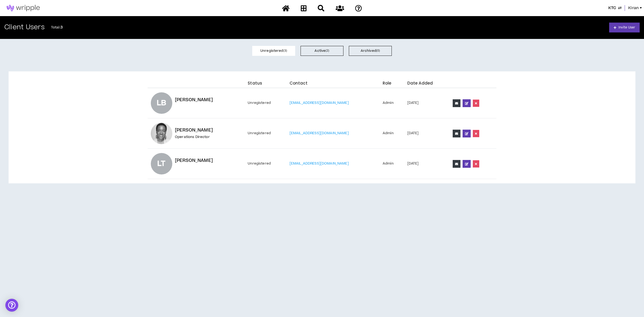 This screenshot has height=317, width=644. I want to click on span: Kiran, so click(633, 8).